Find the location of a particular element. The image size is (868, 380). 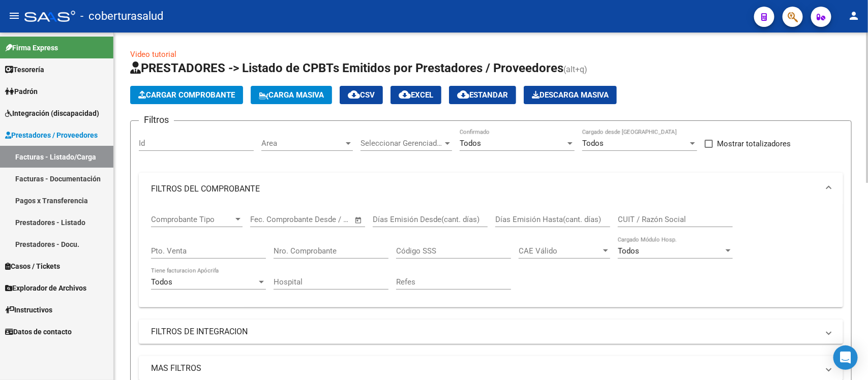

span: Explorador de Archivos is located at coordinates (46, 288).